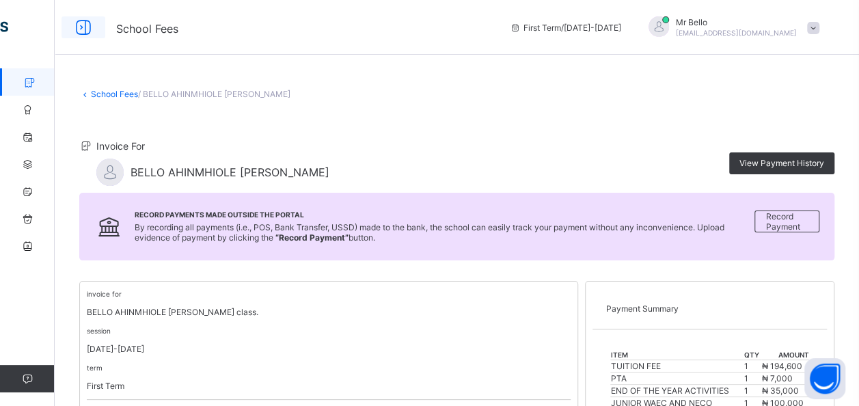 This screenshot has width=859, height=406. Describe the element at coordinates (429, 232) in the screenshot. I see `span: By recording all payments (i.e., POS, Bank Transfer, USSD) made to the bank, the school can easil...` at that location.